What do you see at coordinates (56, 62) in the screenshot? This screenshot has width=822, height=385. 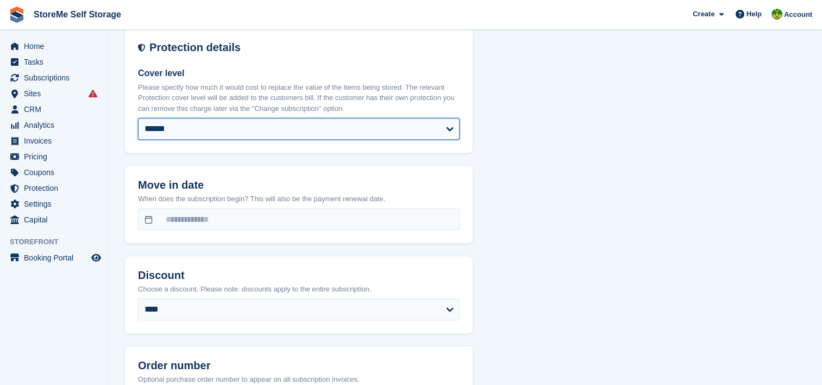 I see `span: Tasks` at bounding box center [56, 62].